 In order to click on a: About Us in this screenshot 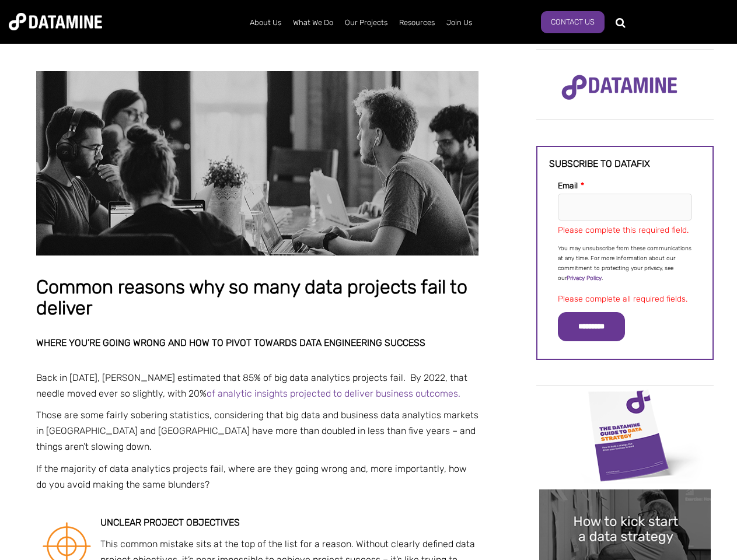, I will do `click(266, 23)`.